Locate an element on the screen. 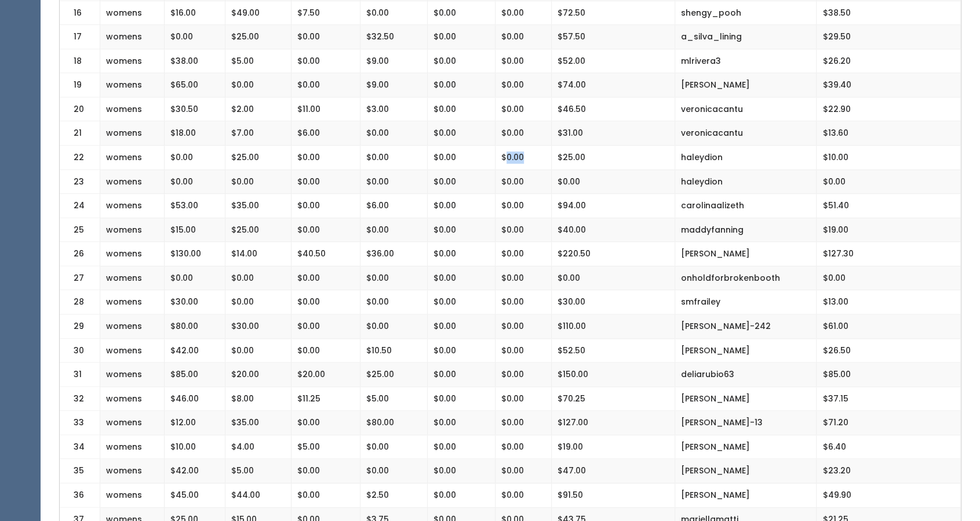 The width and height of the screenshot is (980, 521). td: $44.00 is located at coordinates (258, 495).